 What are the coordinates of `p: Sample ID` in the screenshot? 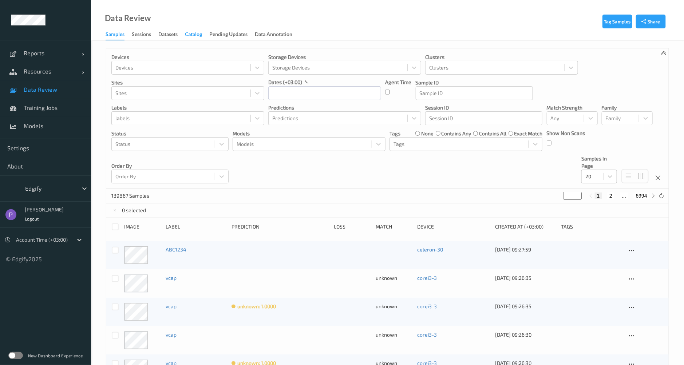 It's located at (475, 83).